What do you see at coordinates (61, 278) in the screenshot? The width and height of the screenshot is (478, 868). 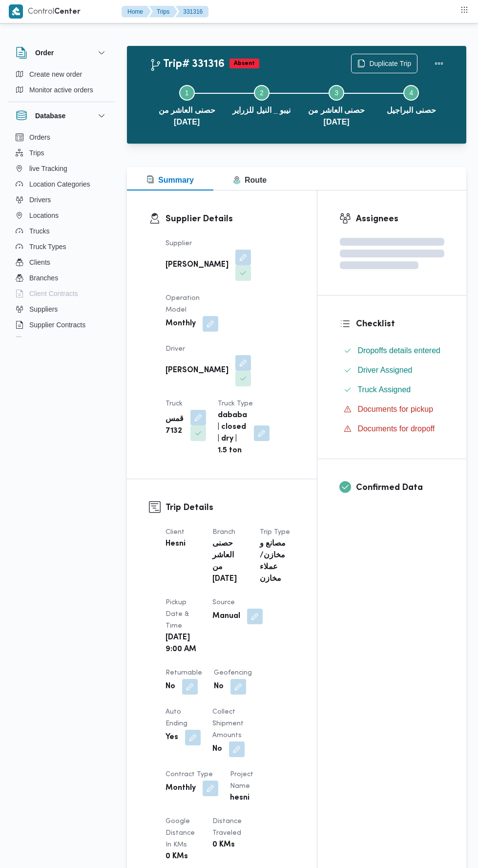 I see `button: Branches` at bounding box center [61, 278].